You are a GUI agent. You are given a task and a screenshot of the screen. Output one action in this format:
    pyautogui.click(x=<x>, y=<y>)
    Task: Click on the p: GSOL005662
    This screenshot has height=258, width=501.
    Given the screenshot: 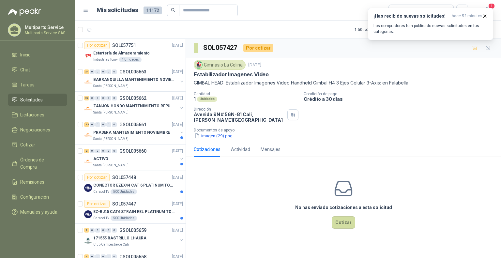 What is the action you would take?
    pyautogui.click(x=133, y=98)
    